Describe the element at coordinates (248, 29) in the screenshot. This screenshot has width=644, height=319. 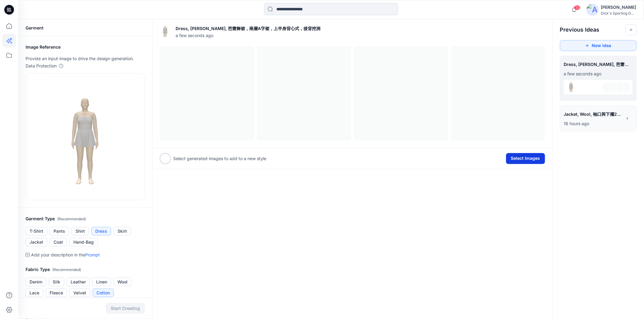
I see `p: Dress, Cotton, 芭蕾舞裙，兩層A字裙，上半身背心式，後背挖洞` at that location.